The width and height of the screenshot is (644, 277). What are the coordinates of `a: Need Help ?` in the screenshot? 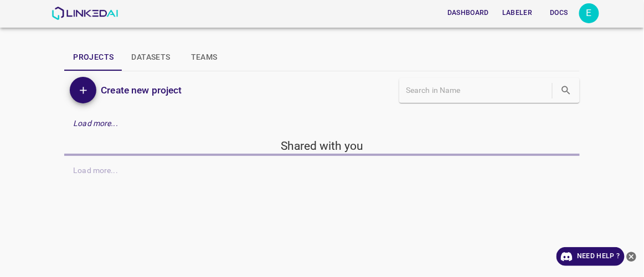 It's located at (590, 257).